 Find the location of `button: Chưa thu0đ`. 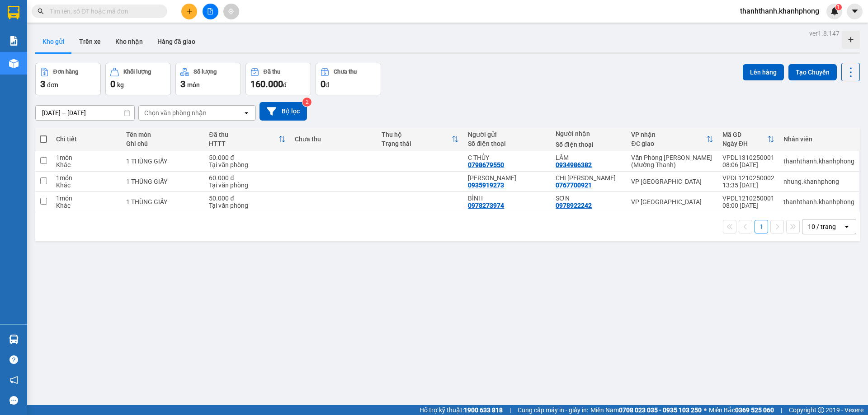

button: Chưa thu0đ is located at coordinates (348, 79).